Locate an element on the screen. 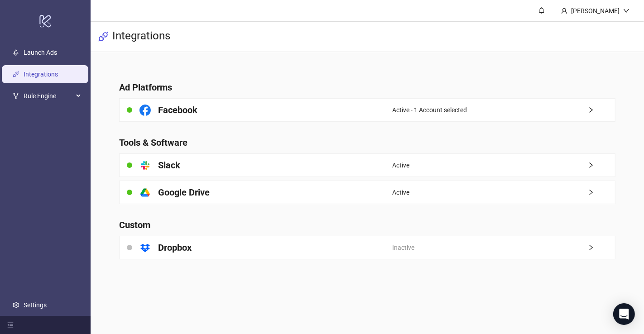  span: fork is located at coordinates (16, 96).